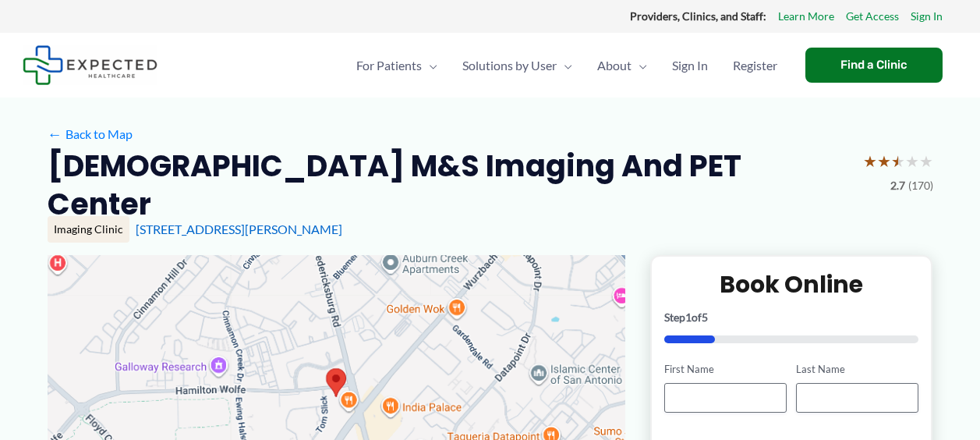  What do you see at coordinates (90, 65) in the screenshot?
I see `img: Expected Healthcare Logo - side, dark font, small` at bounding box center [90, 65].